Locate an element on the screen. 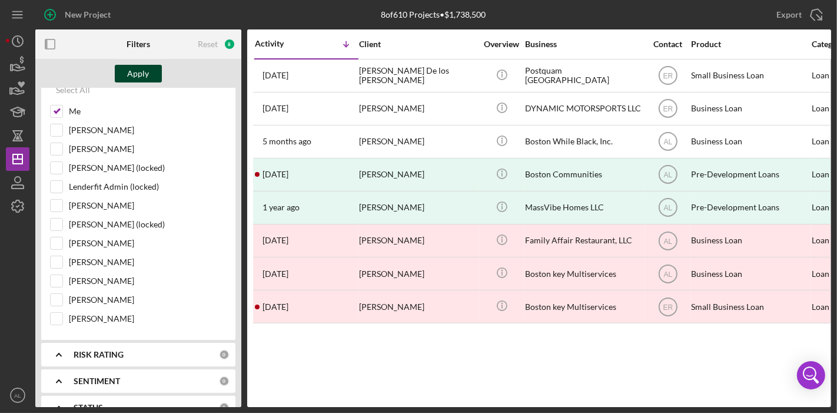  button: New Project is located at coordinates (79, 15).